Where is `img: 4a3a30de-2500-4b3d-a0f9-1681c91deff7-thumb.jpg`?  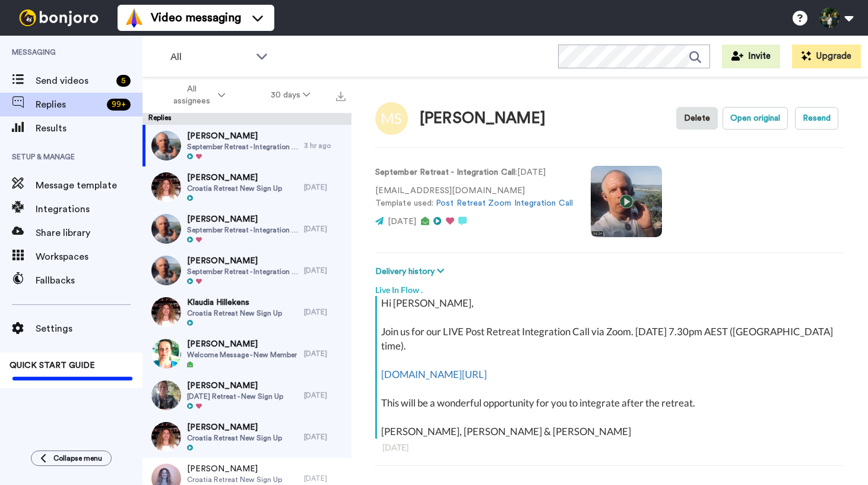 img: 4a3a30de-2500-4b3d-a0f9-1681c91deff7-thumb.jpg is located at coordinates (166, 187).